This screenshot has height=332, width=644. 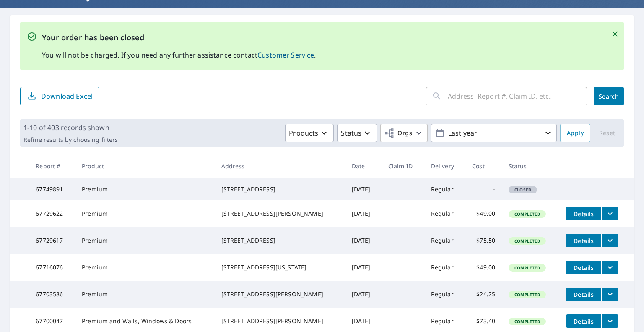 What do you see at coordinates (67, 96) in the screenshot?
I see `p: Download Excel` at bounding box center [67, 96].